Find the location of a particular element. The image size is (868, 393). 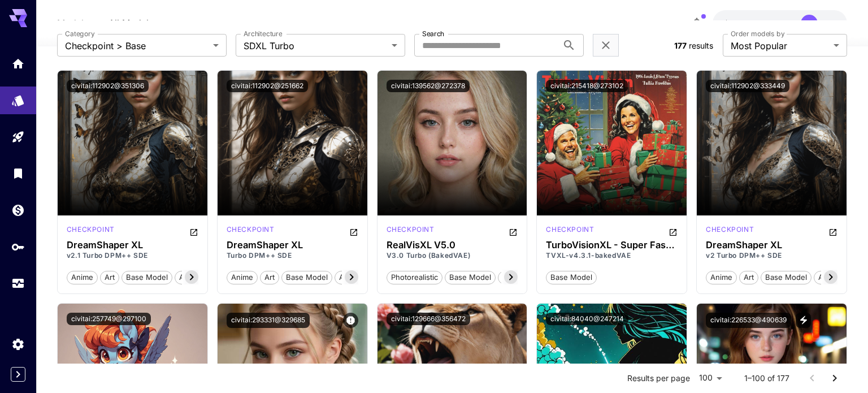

div: Library is located at coordinates (18, 173).